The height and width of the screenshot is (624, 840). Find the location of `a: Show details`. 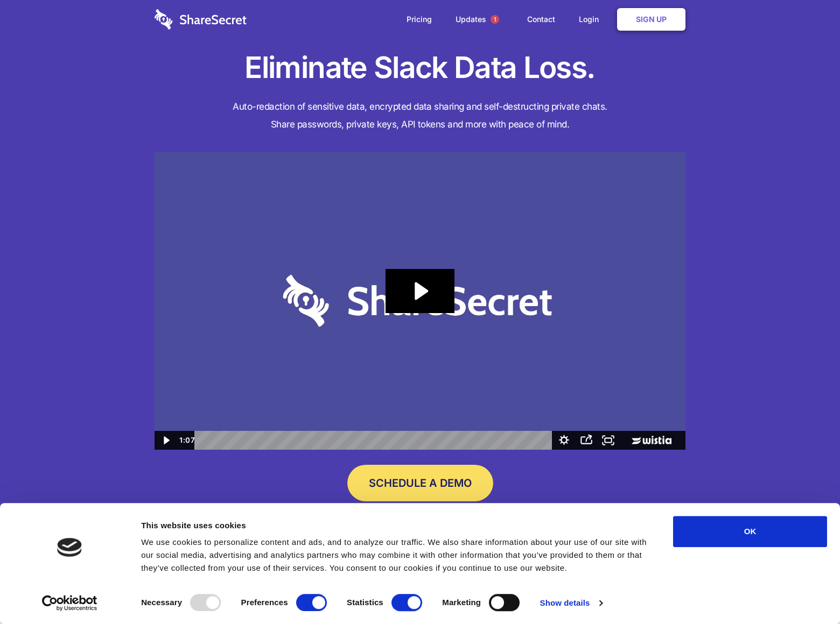

a: Show details is located at coordinates (571, 603).